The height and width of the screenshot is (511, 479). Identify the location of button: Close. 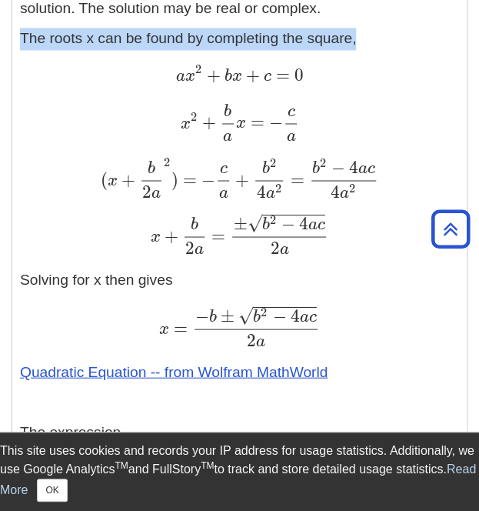
(52, 490).